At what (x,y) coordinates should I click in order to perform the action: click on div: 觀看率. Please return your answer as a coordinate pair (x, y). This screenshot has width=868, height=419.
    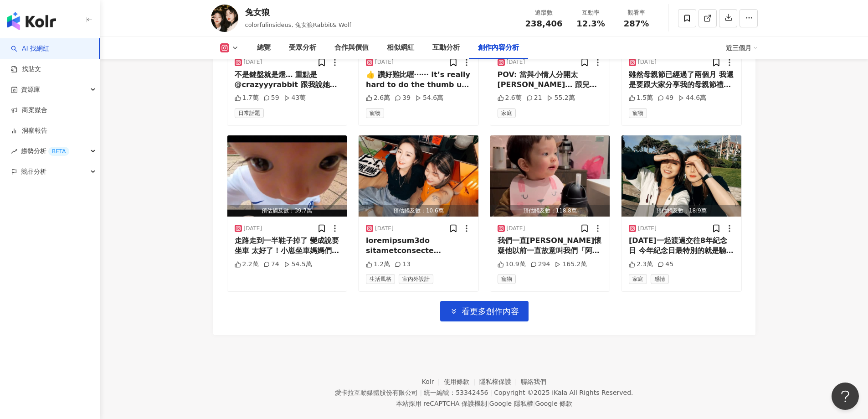
    Looking at the image, I should click on (636, 13).